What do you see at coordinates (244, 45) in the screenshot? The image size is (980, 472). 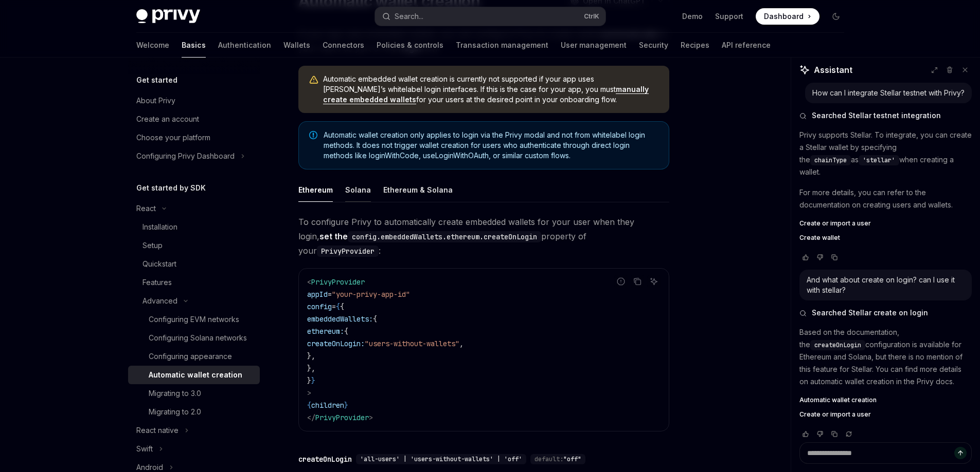 I see `a: Authentication` at bounding box center [244, 45].